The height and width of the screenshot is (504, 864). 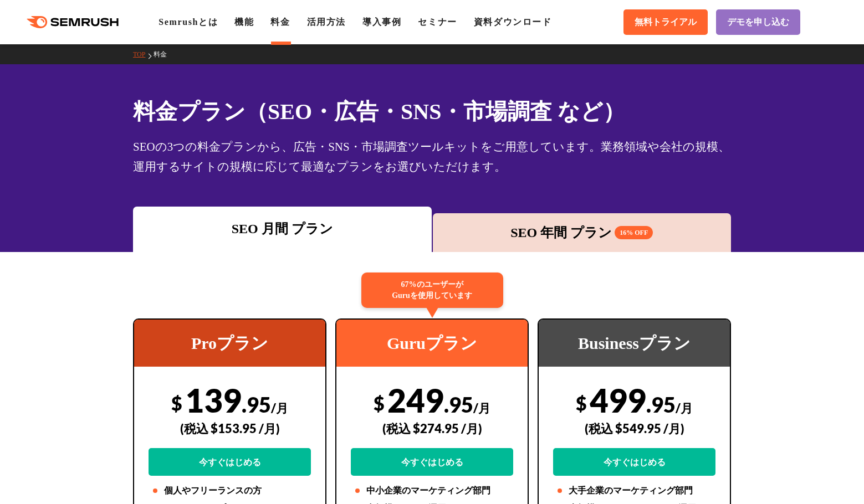 I want to click on div: (税込 $274.95 /月), so click(x=432, y=428).